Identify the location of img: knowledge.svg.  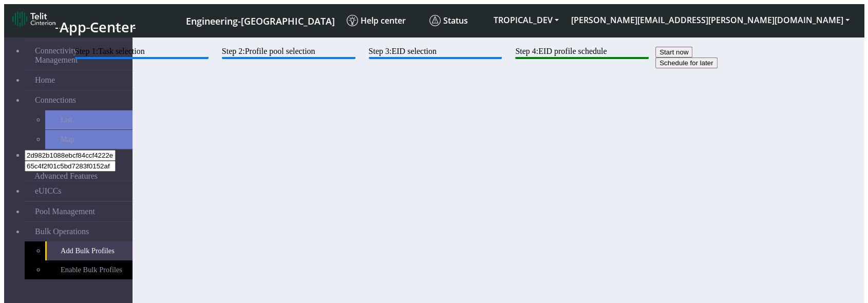
(352, 21).